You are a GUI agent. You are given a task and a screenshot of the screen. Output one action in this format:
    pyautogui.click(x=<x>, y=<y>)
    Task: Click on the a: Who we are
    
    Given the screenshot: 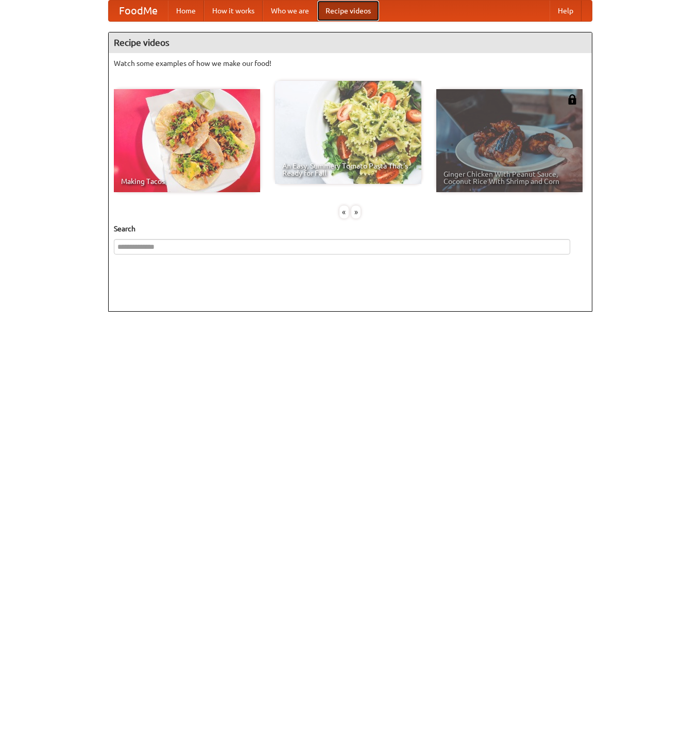 What is the action you would take?
    pyautogui.click(x=290, y=11)
    